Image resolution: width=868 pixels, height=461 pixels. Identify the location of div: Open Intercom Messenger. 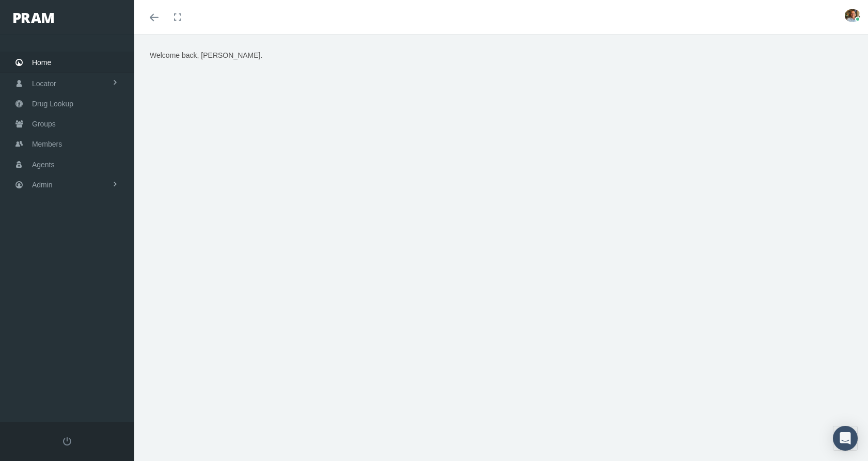
(845, 439).